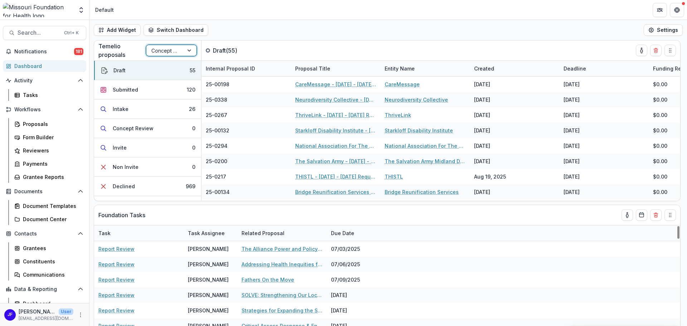 The width and height of the screenshot is (687, 326). What do you see at coordinates (52, 177) in the screenshot?
I see `div: Grantee Reports` at bounding box center [52, 177].